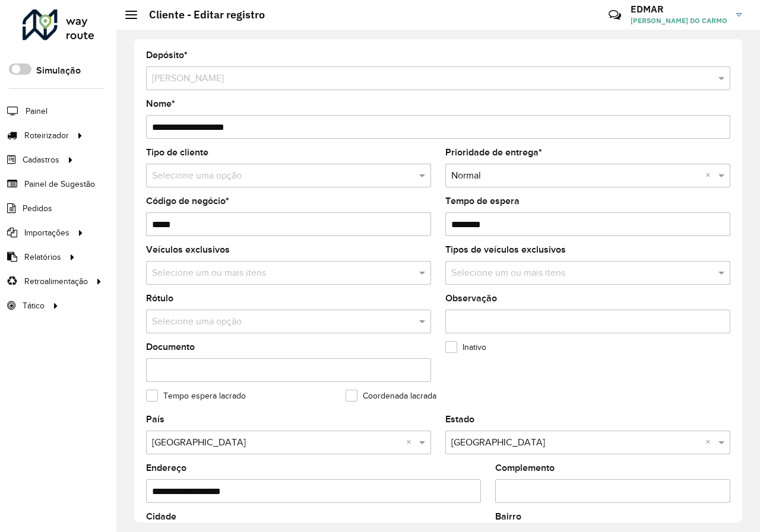  What do you see at coordinates (36, 111) in the screenshot?
I see `span: Painel` at bounding box center [36, 111].